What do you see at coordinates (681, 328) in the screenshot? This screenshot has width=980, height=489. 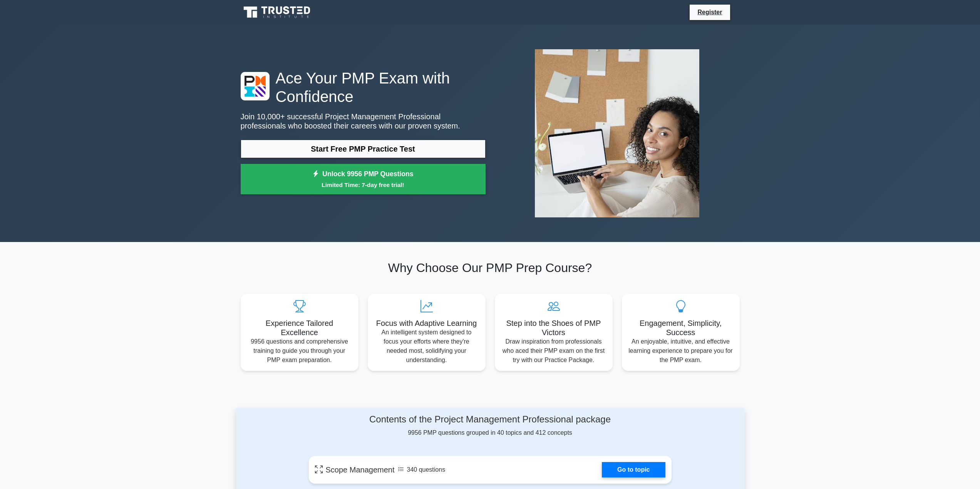 I see `h5: Engagement, Simplicity, Success` at bounding box center [681, 328].